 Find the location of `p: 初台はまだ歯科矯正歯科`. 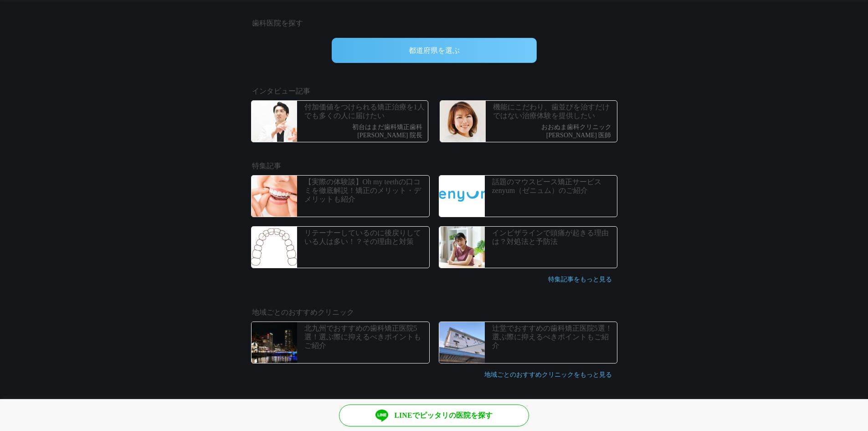

p: 初台はまだ歯科矯正歯科 is located at coordinates (387, 127).